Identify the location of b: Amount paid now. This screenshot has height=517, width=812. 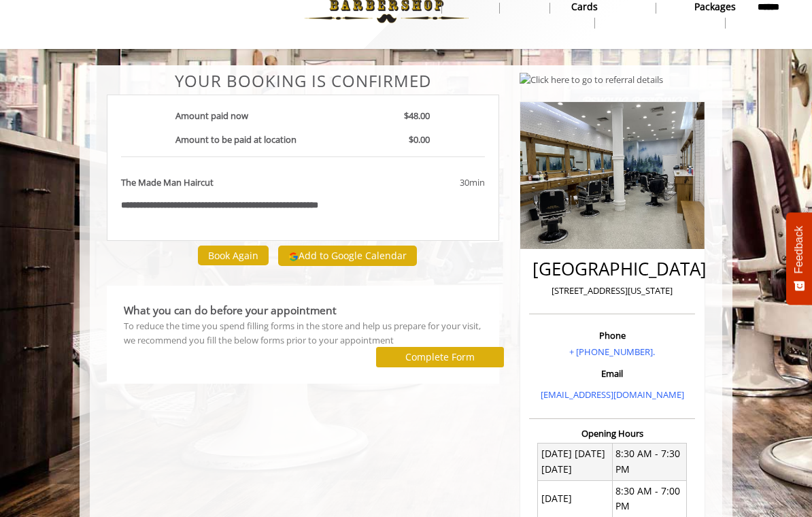
(212, 115).